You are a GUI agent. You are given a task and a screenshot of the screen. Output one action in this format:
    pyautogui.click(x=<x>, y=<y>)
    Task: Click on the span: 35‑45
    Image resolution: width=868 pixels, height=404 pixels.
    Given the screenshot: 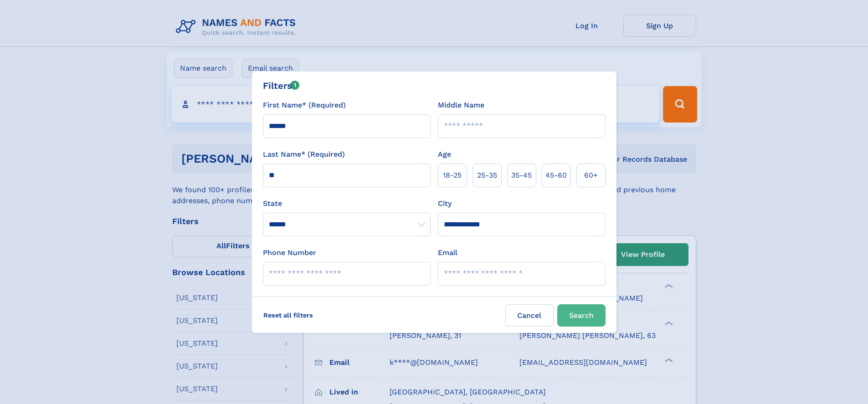 What is the action you would take?
    pyautogui.click(x=521, y=175)
    